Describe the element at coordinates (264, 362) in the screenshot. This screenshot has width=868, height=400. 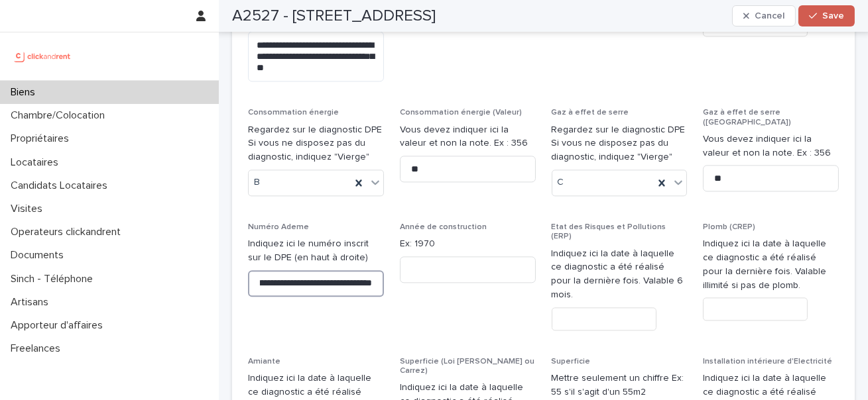
I see `span: Amiante` at that location.